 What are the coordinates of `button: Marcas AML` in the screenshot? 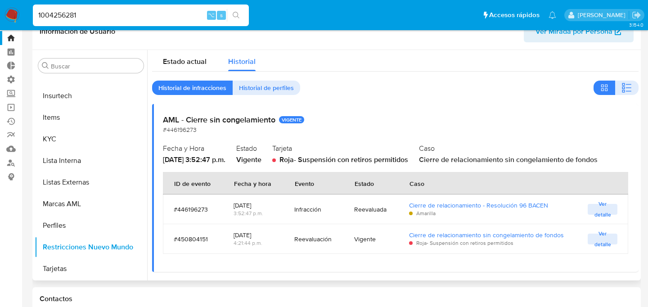 It's located at (91, 204).